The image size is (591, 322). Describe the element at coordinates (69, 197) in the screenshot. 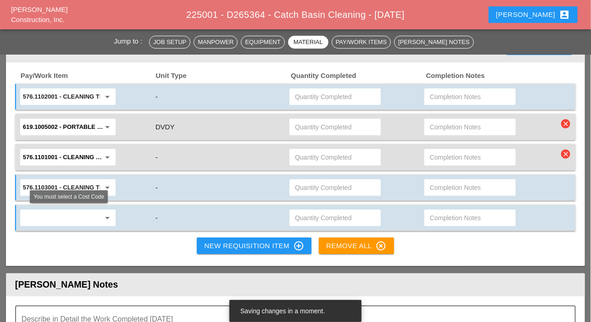

I see `span: You must select a Cost Code` at that location.